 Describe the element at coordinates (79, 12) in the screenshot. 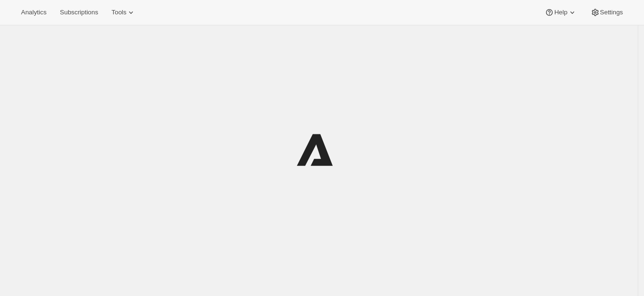

I see `span: Subscriptions` at that location.